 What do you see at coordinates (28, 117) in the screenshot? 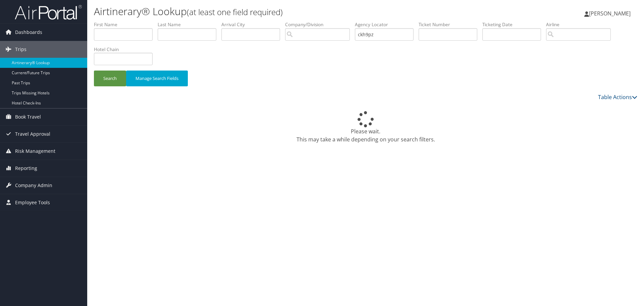
I see `span: Book Travel` at bounding box center [28, 117].